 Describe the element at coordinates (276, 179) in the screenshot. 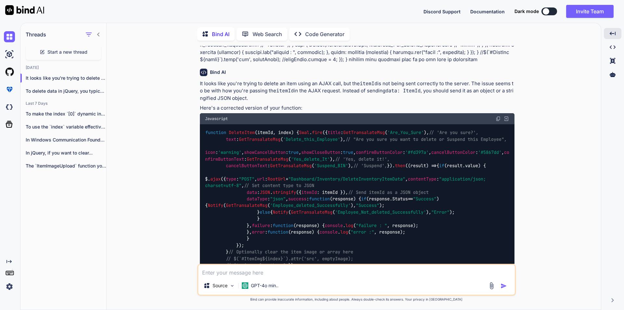

I see `span: RootUrl` at that location.